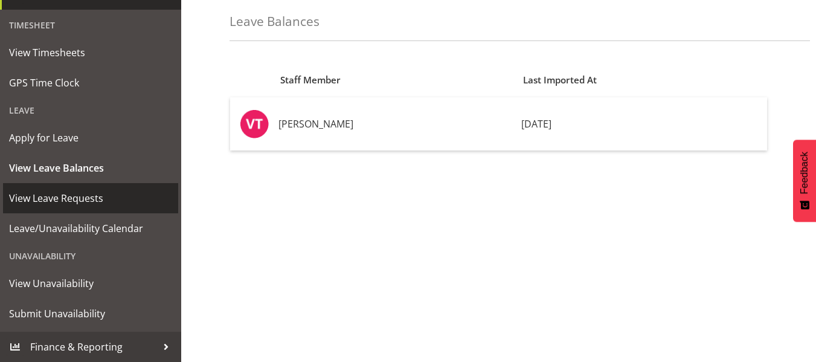 The height and width of the screenshot is (362, 816). Describe the element at coordinates (91, 168) in the screenshot. I see `span: View Leave Balances` at that location.